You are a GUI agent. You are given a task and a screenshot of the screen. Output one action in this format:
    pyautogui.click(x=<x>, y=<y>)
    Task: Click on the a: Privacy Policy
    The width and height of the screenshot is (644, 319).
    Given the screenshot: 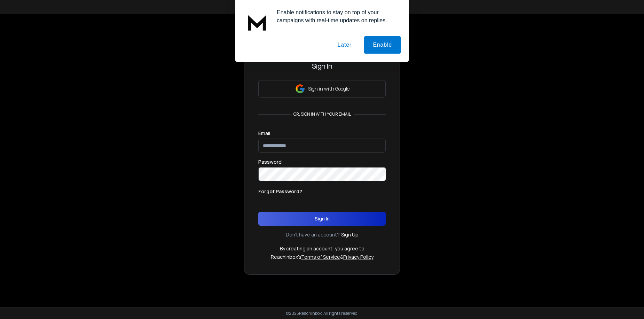 What is the action you would take?
    pyautogui.click(x=358, y=257)
    